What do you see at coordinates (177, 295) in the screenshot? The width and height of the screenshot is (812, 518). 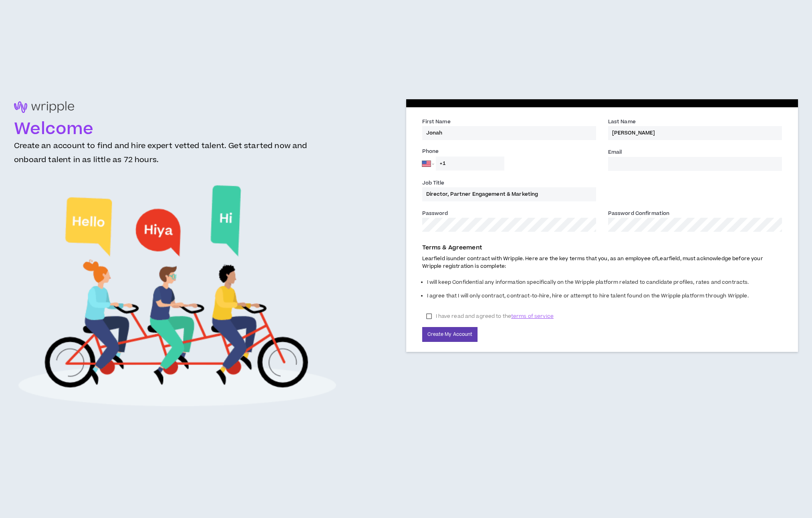 I see `img: Welcome to Wripple` at bounding box center [177, 295].